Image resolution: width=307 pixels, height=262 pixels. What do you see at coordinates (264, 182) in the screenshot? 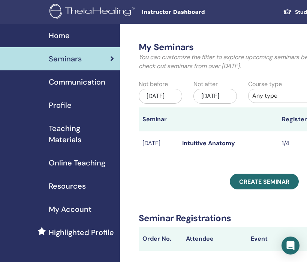
I see `span: Create seminar` at bounding box center [264, 182].